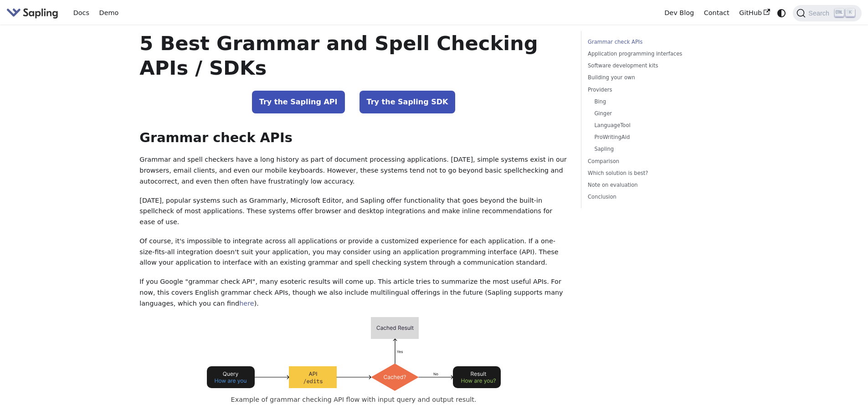  What do you see at coordinates (109, 13) in the screenshot?
I see `a: Demo` at bounding box center [109, 13].